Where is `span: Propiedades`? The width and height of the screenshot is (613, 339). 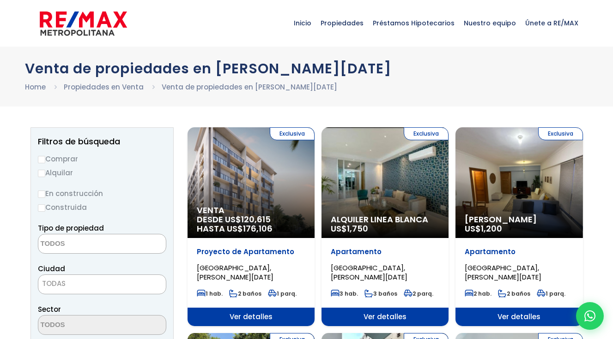
span: Propiedades is located at coordinates (342, 23).